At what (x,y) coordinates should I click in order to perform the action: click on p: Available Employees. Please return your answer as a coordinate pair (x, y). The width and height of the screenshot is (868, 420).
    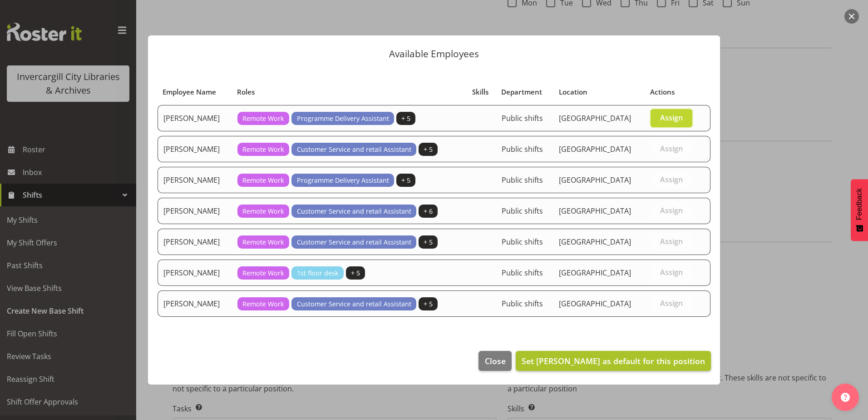
    Looking at the image, I should click on (434, 54).